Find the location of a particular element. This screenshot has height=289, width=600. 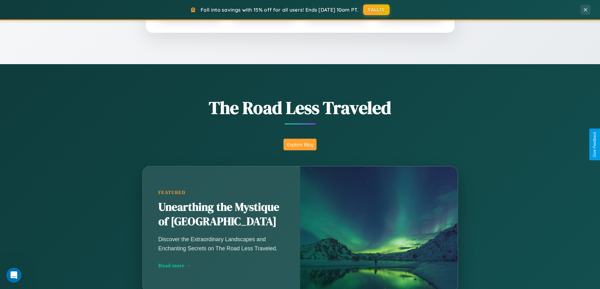

div: Read more → is located at coordinates (221, 266).